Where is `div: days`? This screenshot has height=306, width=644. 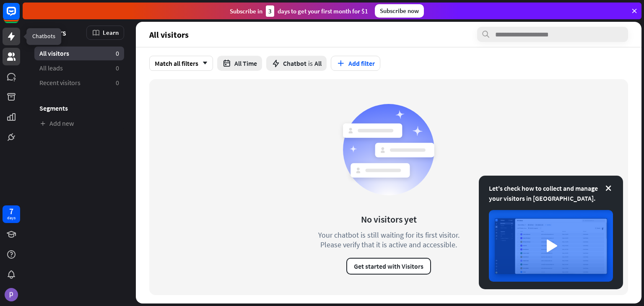
div: days is located at coordinates (11, 218).